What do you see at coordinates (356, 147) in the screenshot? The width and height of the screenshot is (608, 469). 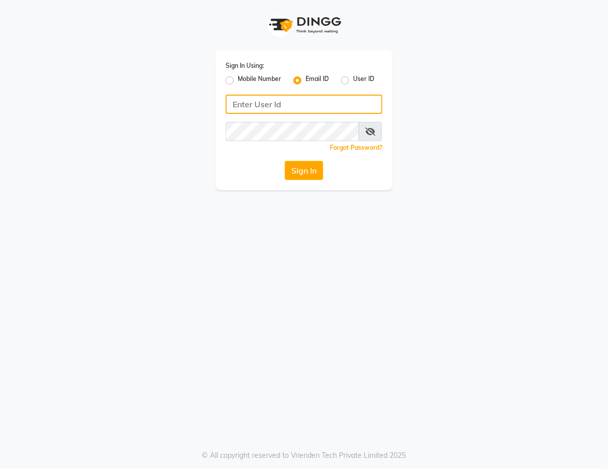 I see `a: Forgot Password?` at bounding box center [356, 147].